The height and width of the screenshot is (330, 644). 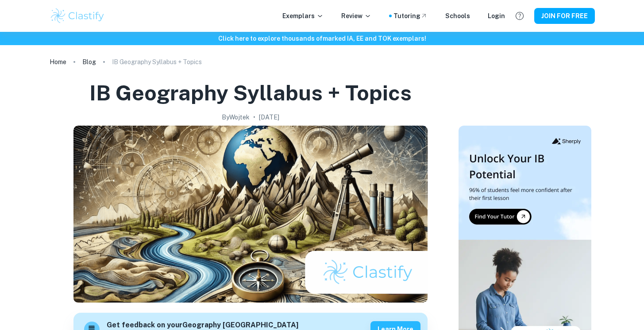 What do you see at coordinates (78, 16) in the screenshot?
I see `a: Clastify logo` at bounding box center [78, 16].